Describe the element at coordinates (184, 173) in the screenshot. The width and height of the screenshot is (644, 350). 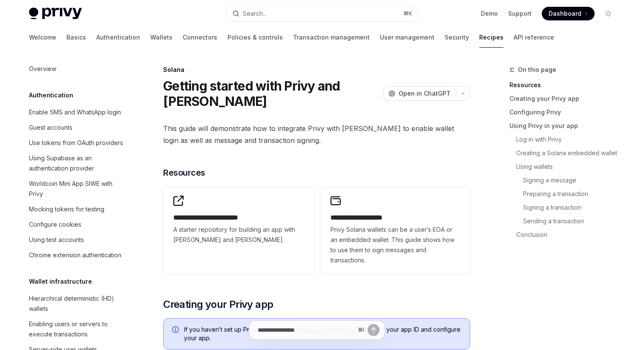
I see `span: Resources` at that location.